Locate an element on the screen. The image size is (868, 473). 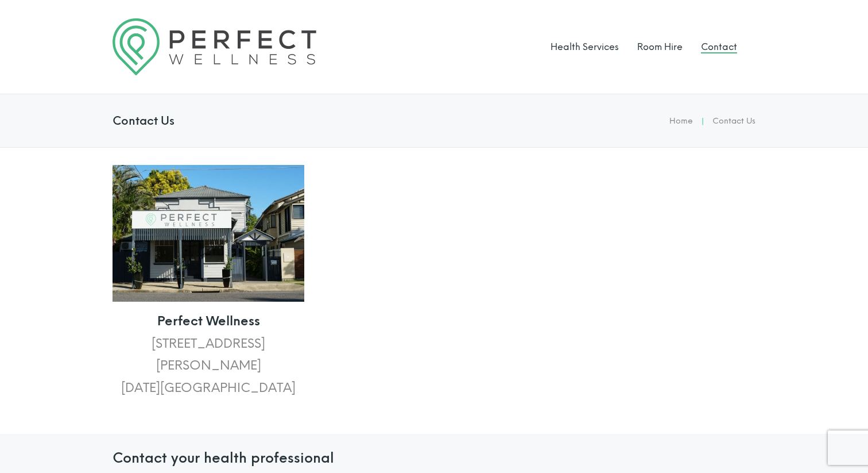
a: Contact is located at coordinates (718, 47).